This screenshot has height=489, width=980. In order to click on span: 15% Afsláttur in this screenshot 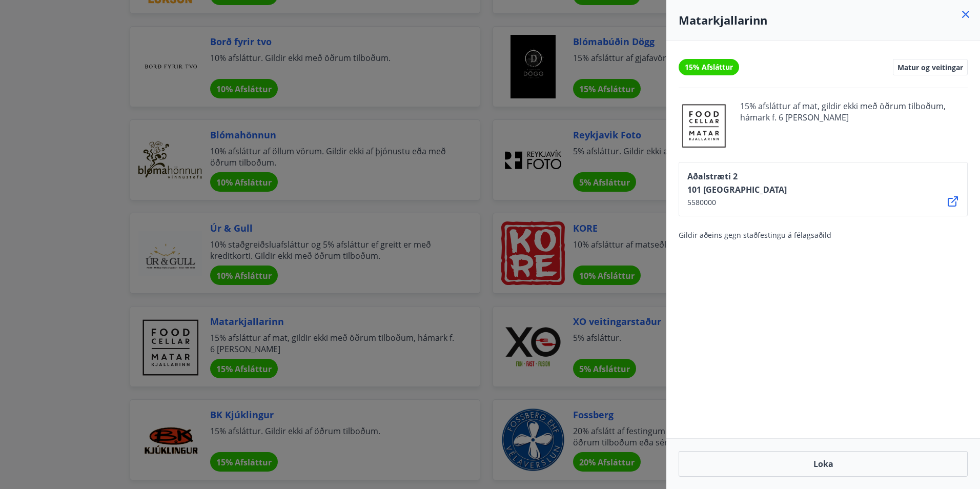, I will do `click(710, 67)`.